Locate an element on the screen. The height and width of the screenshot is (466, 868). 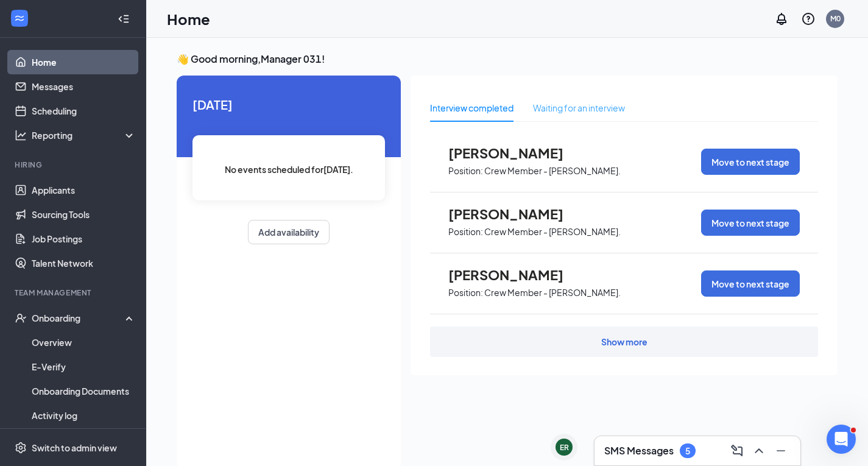
a: Scheduling is located at coordinates (83, 111).